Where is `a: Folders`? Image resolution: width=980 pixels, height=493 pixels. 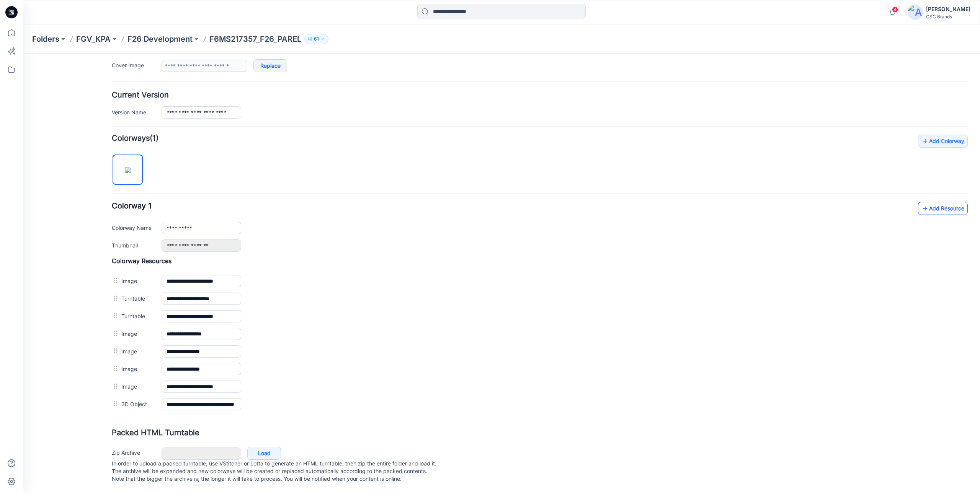 a: Folders is located at coordinates (46, 39).